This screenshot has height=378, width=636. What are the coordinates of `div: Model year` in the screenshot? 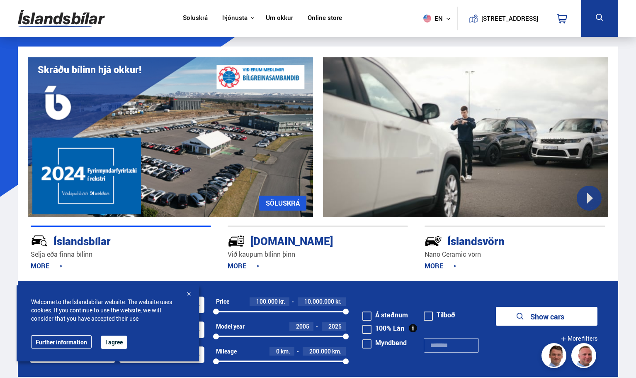 It's located at (230, 326).